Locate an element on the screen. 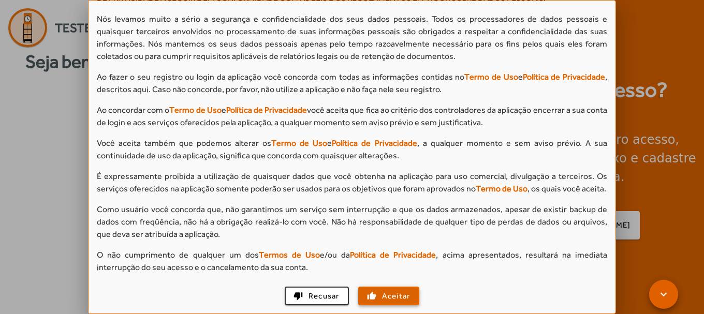 The height and width of the screenshot is (314, 704). p: Como usuário você concorda que, não garantimos um serviço sem interrupção e que os dados armazena... is located at coordinates (352, 222).